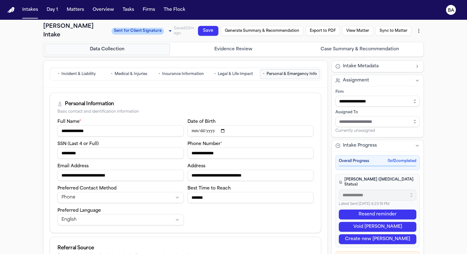 The height and width of the screenshot is (254, 467). I want to click on span: Sent for Client Signature, so click(138, 31).